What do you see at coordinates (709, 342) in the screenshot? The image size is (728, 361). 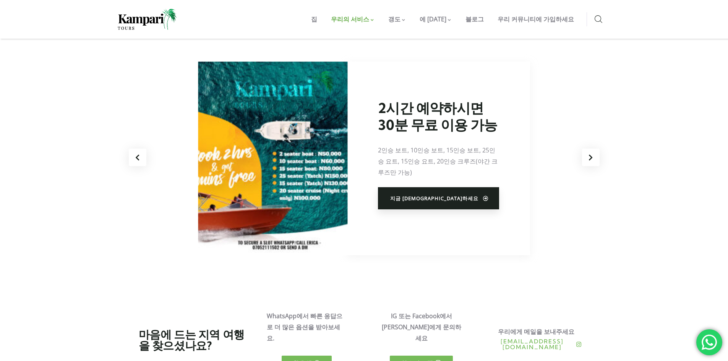 I see `div: '채팅` at bounding box center [709, 342].